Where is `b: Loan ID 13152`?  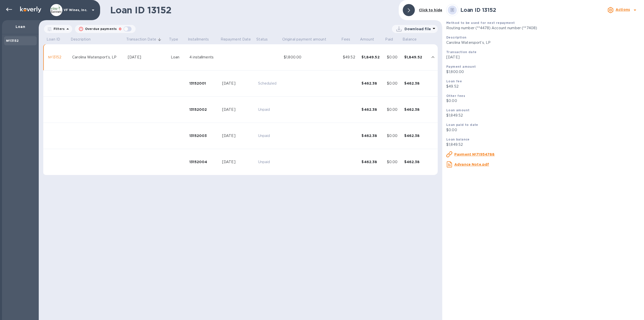
b: Loan ID 13152 is located at coordinates (478, 10).